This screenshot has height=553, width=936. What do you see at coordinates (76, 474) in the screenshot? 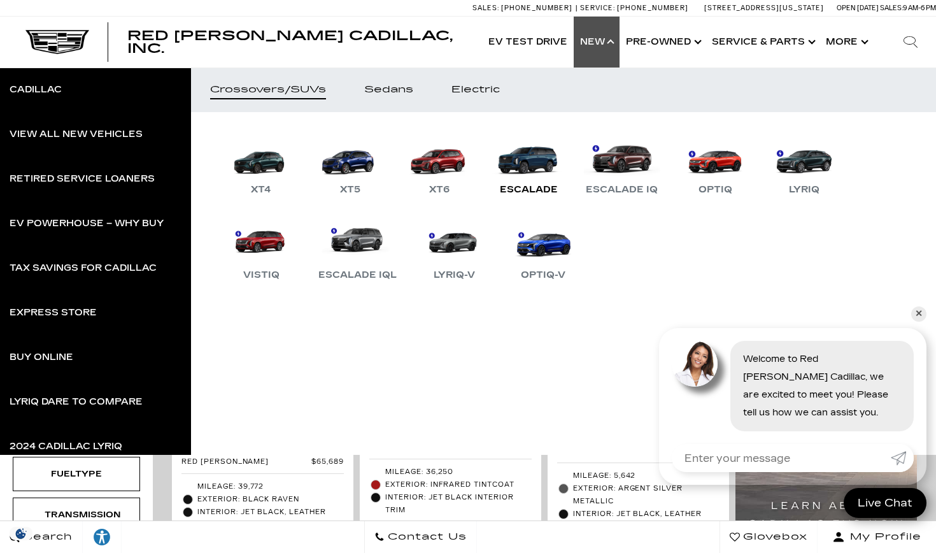
I see `div: Fueltype` at bounding box center [76, 474].